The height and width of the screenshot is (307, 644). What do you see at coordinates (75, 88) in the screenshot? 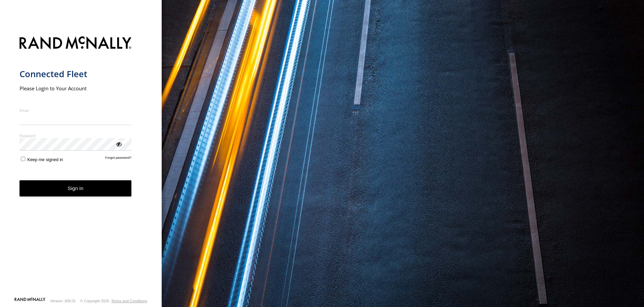
I see `h2: Please Login to Your Account` at bounding box center [75, 88].